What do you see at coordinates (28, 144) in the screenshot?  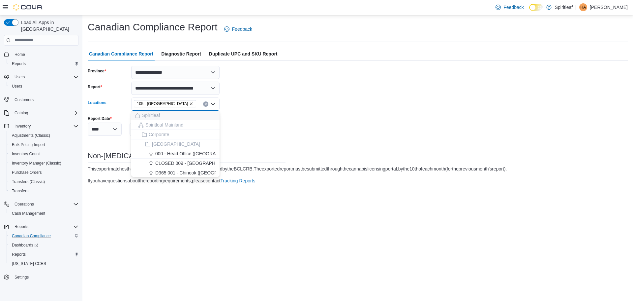 I see `a: Bulk Pricing Import` at bounding box center [28, 144].